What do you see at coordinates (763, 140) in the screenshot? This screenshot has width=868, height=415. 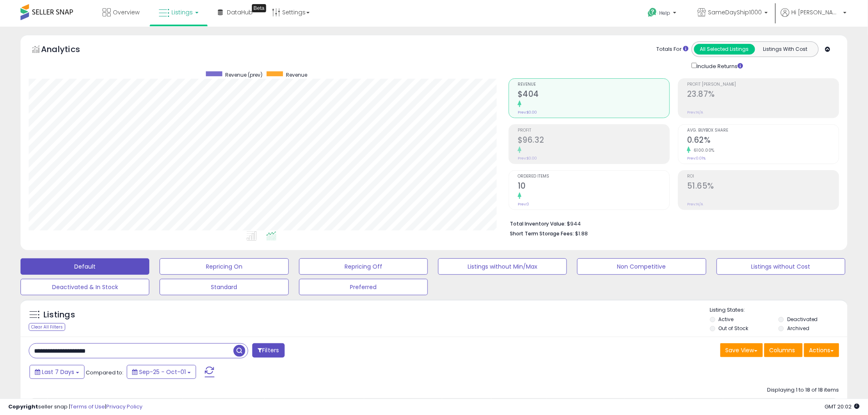 I see `h2: 0.62%` at bounding box center [763, 140].